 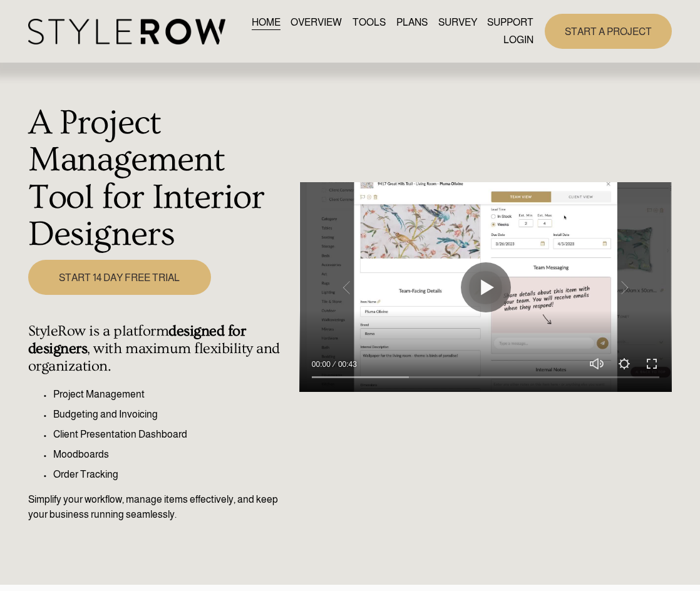 I want to click on p: Budgeting and Invoicing, so click(x=173, y=414).